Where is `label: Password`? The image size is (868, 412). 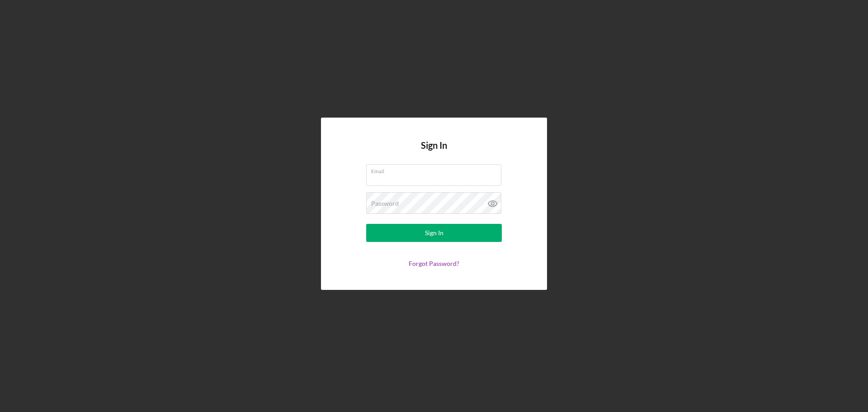
label: Password is located at coordinates (385, 204).